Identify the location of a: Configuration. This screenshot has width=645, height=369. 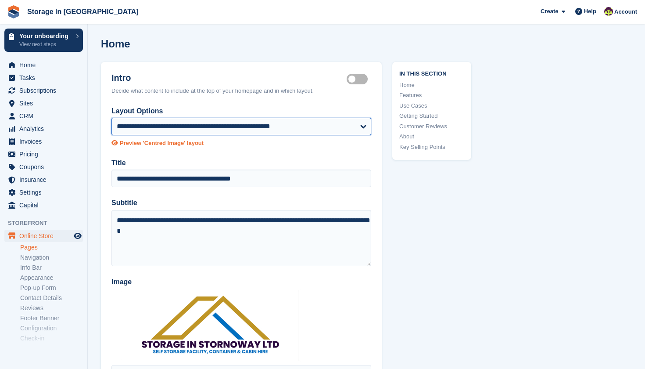
(51, 328).